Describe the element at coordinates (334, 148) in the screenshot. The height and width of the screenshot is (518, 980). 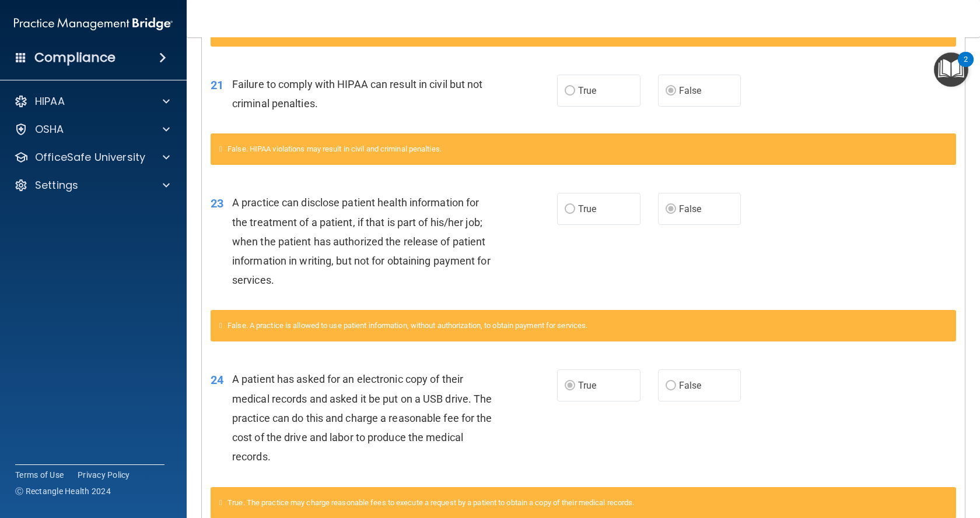
I see `span: False. HIPAA violations may result in civil and criminal penalties.` at that location.